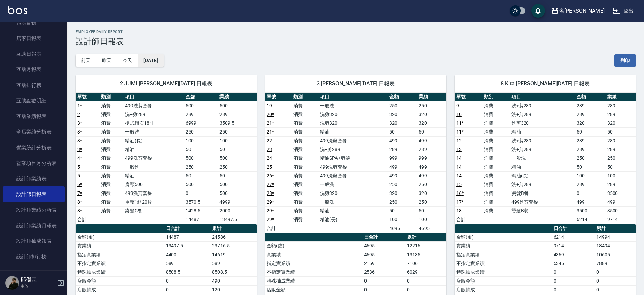  What do you see at coordinates (87, 220) in the screenshot?
I see `td: 合計` at bounding box center [87, 220].